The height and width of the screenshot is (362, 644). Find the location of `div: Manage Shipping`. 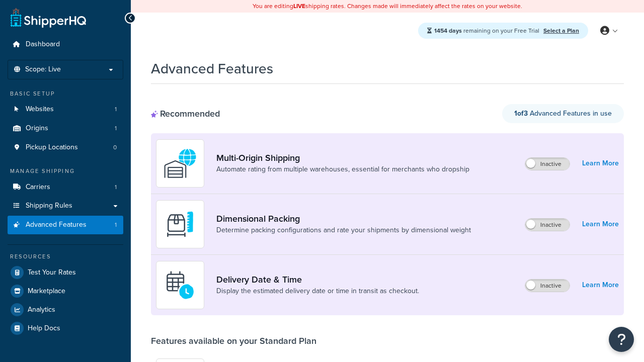

div: Manage Shipping is located at coordinates (66, 171).